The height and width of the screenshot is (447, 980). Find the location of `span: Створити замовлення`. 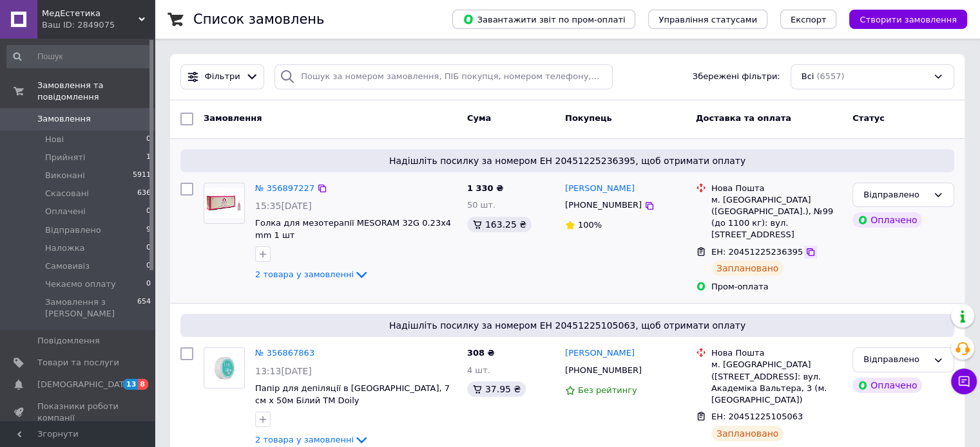

span: Створити замовлення is located at coordinates (907, 19).